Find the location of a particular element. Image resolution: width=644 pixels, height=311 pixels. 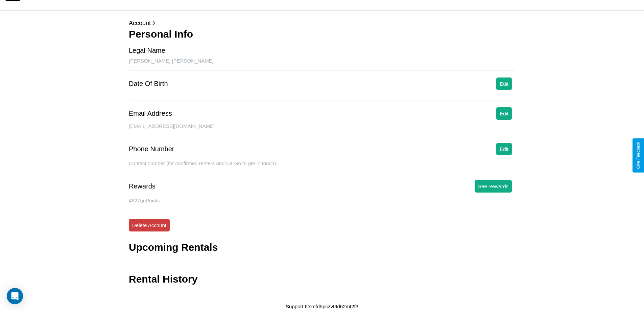

div: Legal Name is located at coordinates (147, 51).